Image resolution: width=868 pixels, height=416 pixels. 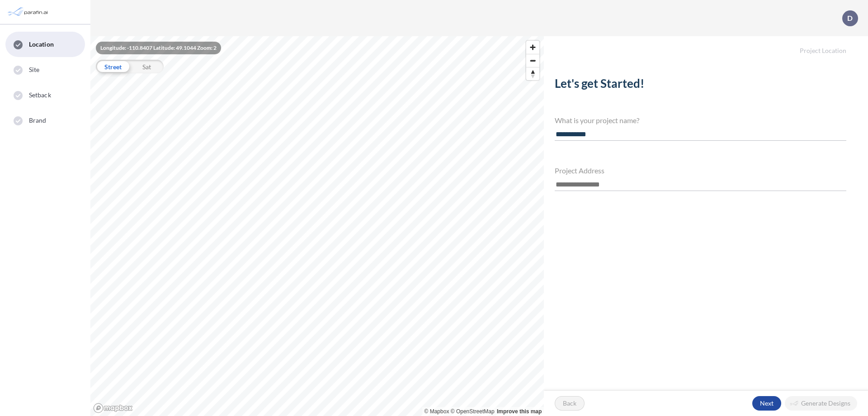 I want to click on button: Zoom in, so click(x=533, y=47).